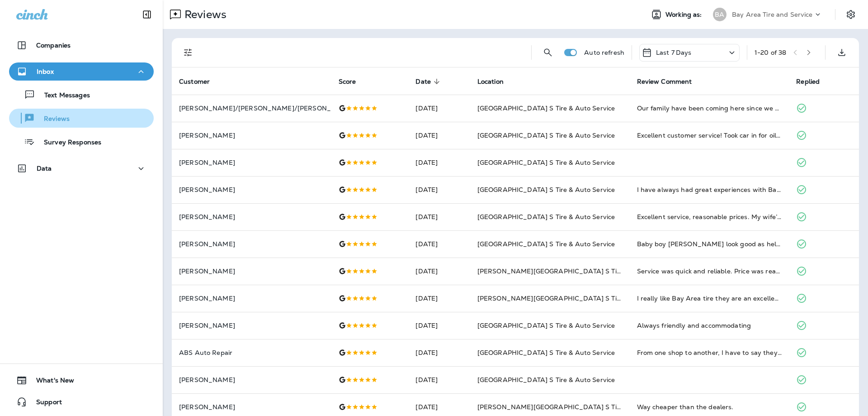 Image resolution: width=868 pixels, height=416 pixels. What do you see at coordinates (82, 169) in the screenshot?
I see `button: Data` at bounding box center [82, 169].